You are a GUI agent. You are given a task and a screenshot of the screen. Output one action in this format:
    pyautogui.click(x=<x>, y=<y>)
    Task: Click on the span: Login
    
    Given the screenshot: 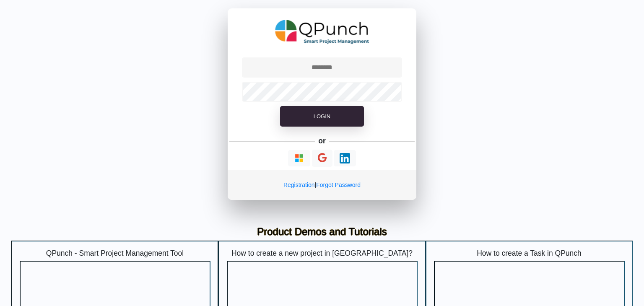 What is the action you would take?
    pyautogui.click(x=322, y=116)
    